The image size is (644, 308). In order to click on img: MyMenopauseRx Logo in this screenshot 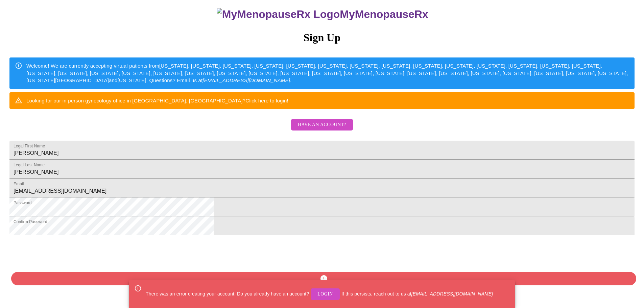, I will do `click(278, 14)`.